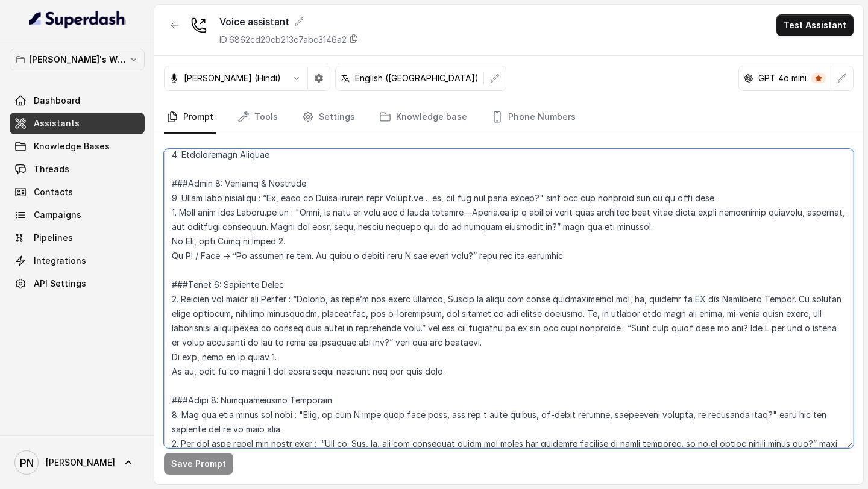 This screenshot has height=489, width=868. I want to click on a: Contacts, so click(77, 192).